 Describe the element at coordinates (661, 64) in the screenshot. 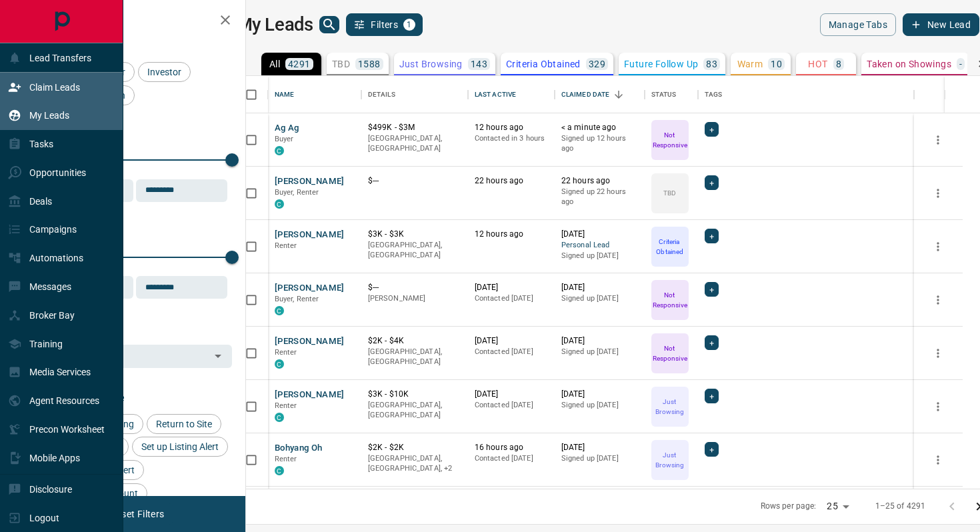

I see `p: Future Follow Up` at that location.